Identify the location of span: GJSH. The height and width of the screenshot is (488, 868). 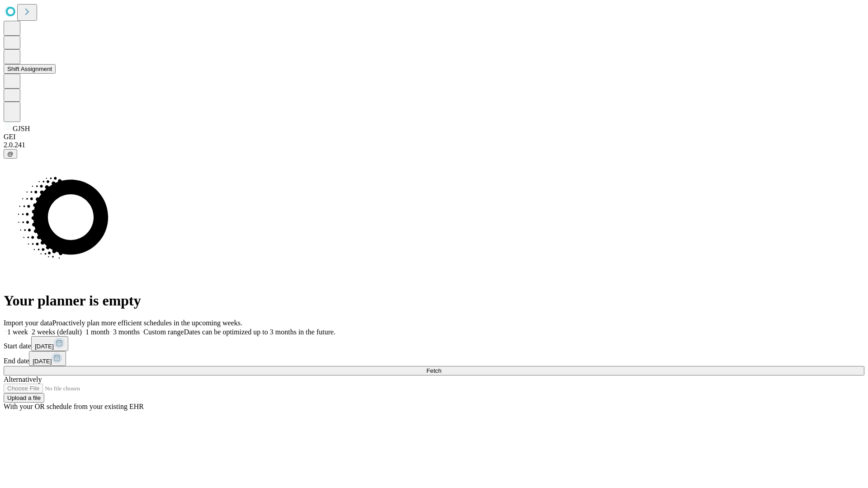
(21, 128).